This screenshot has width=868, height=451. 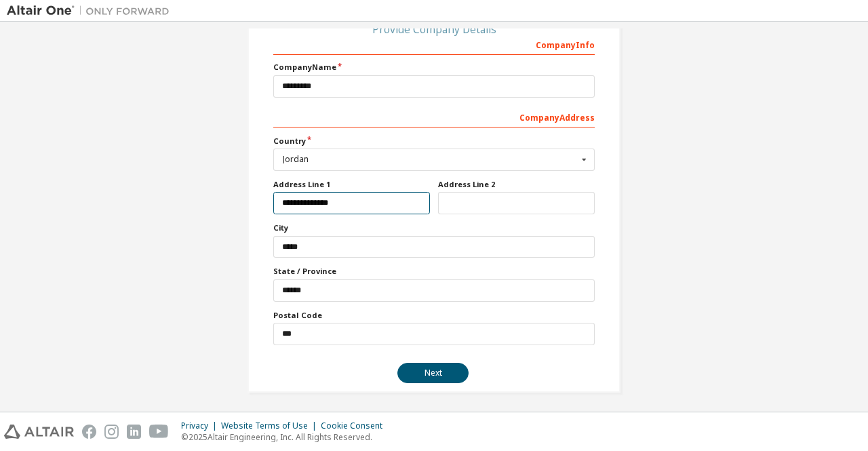 What do you see at coordinates (352, 185) in the screenshot?
I see `label: Address Line 1` at bounding box center [352, 185].